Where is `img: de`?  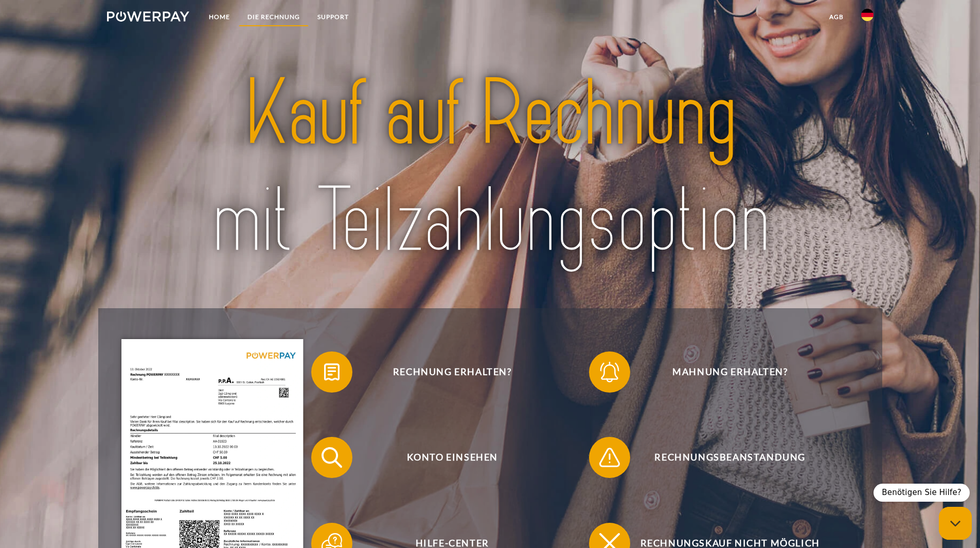 img: de is located at coordinates (867, 15).